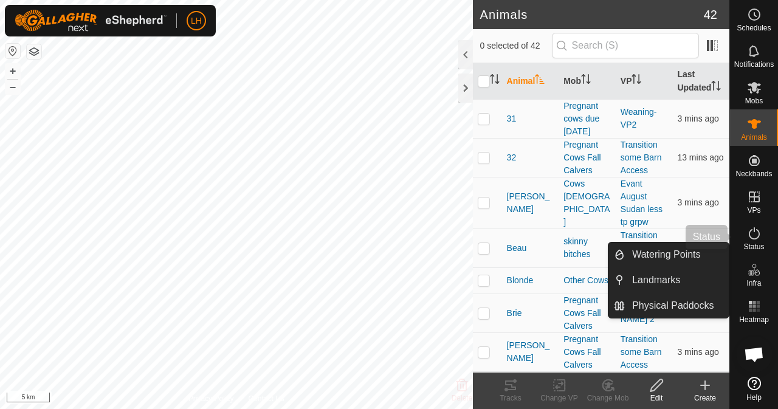 The image size is (778, 409). What do you see at coordinates (656, 398) in the screenshot?
I see `div: Edit` at bounding box center [656, 398].